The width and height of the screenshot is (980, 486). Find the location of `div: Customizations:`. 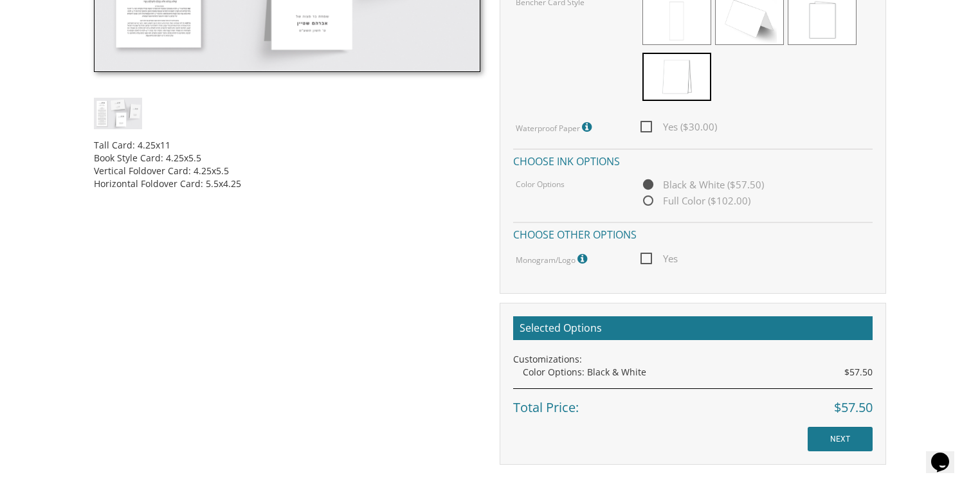

div: Customizations: is located at coordinates (692, 360).